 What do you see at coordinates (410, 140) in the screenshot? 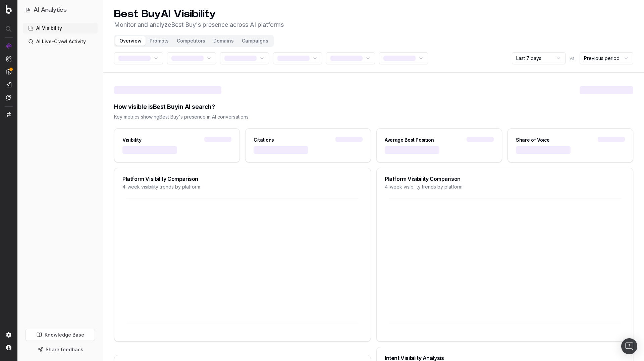
I see `div: Average Best Position` at bounding box center [410, 140].